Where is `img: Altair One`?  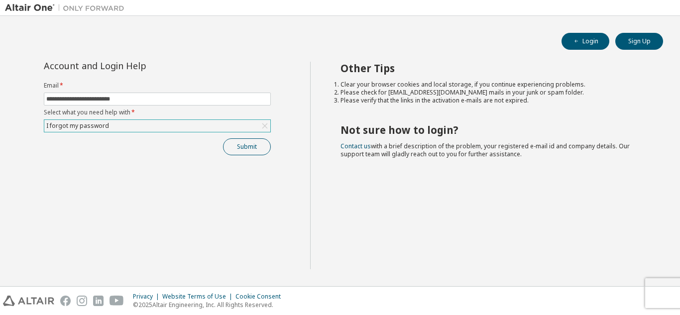
img: Altair One is located at coordinates (67, 8).